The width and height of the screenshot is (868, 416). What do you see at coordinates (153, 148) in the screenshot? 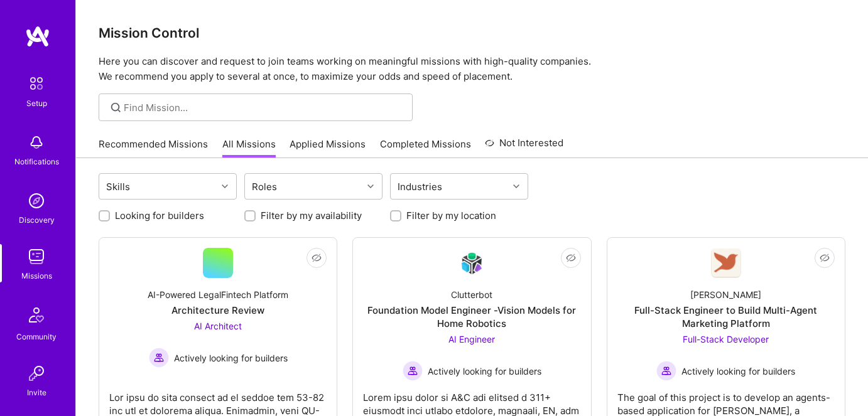
I see `a: Recommended Missions` at bounding box center [153, 148].